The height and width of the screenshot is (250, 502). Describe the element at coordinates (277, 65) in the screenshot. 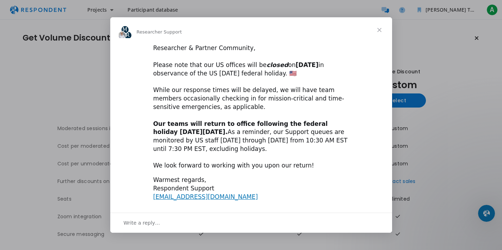

I see `i: closed` at that location.